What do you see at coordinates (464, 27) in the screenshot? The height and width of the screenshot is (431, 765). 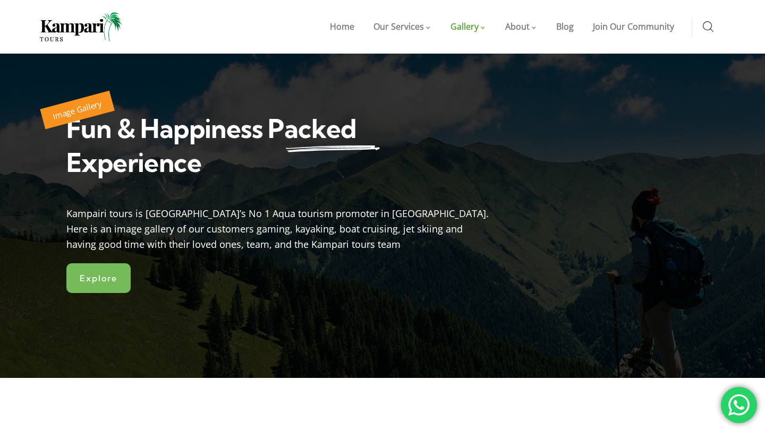 I see `span: Gallery` at bounding box center [464, 27].